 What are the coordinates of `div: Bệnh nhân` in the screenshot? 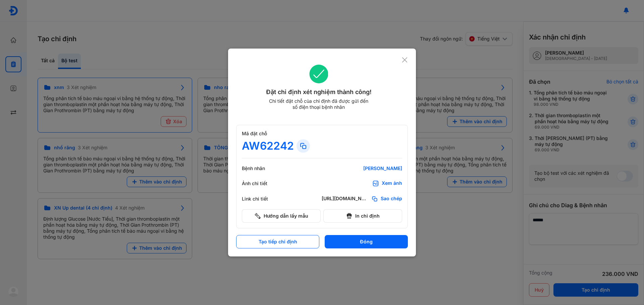 It's located at (262, 169).